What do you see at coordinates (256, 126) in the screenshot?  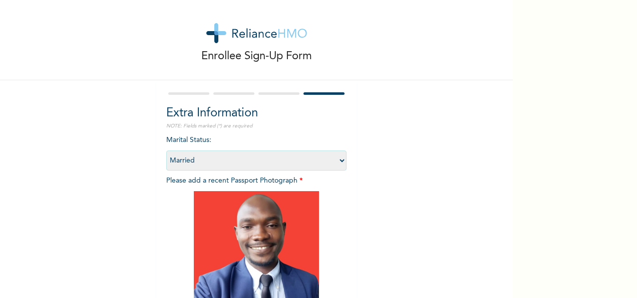 I see `p: NOTE: Fields marked (*) are required` at bounding box center [256, 126].